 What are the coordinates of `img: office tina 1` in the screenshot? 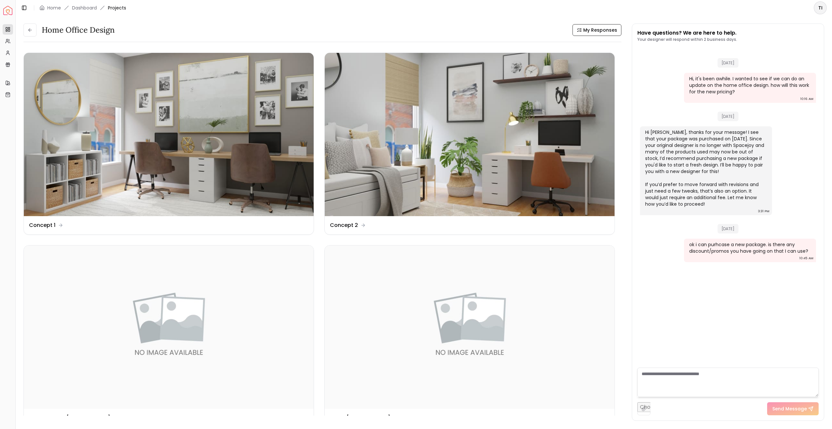 It's located at (470, 327).